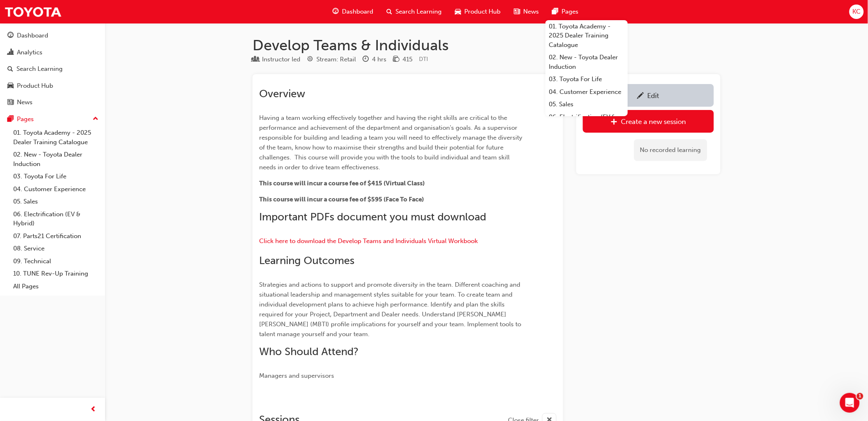  I want to click on a: pages-iconPages, so click(565, 12).